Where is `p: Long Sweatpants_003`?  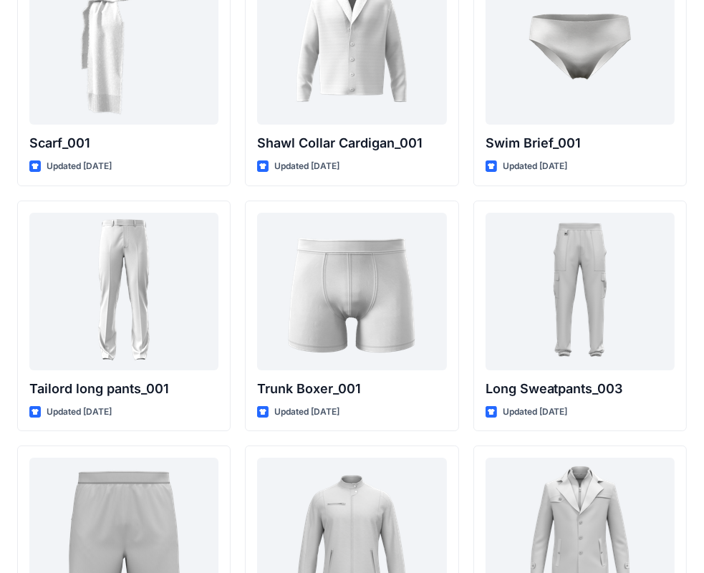
p: Long Sweatpants_003 is located at coordinates (580, 389).